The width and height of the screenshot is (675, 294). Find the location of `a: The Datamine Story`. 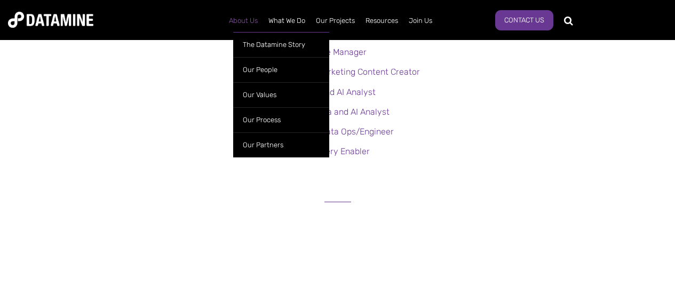

a: The Datamine Story is located at coordinates (281, 44).